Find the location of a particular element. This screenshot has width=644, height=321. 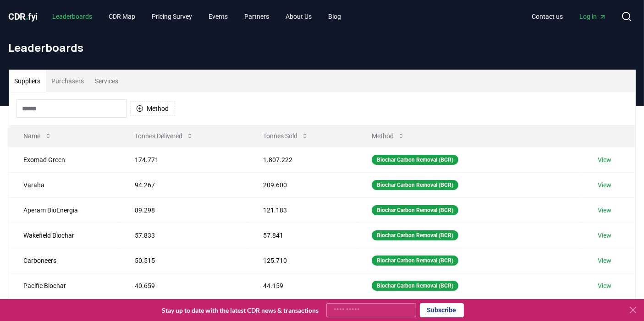

button: Tonnes Sold is located at coordinates (285, 136).